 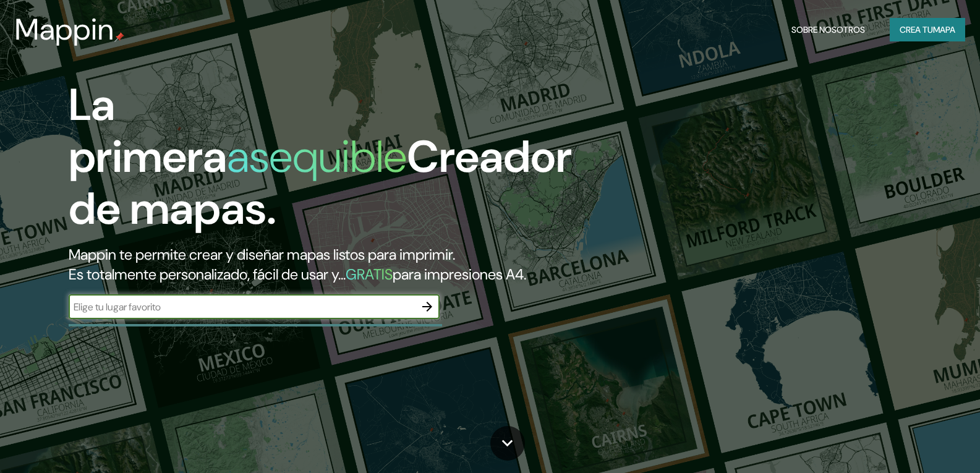 I want to click on font: Creador de mapas., so click(x=320, y=183).